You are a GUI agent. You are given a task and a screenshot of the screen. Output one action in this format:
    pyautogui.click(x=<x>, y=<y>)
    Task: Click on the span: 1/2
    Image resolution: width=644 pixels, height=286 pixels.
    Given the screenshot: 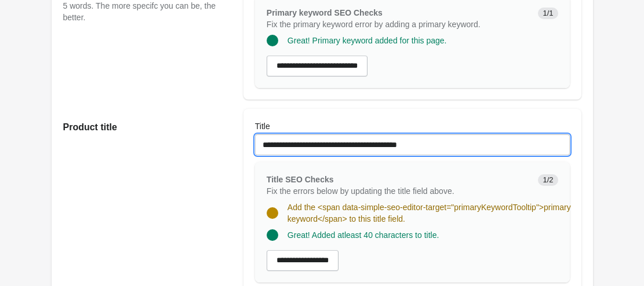 What is the action you would take?
    pyautogui.click(x=548, y=180)
    